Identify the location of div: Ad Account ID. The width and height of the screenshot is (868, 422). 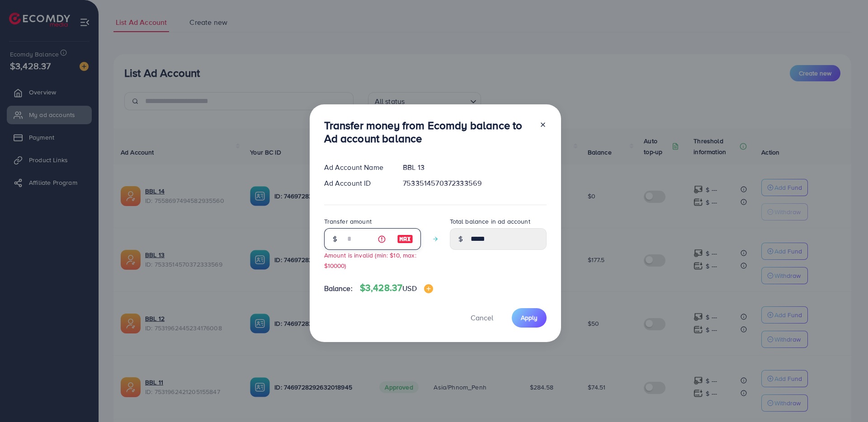
(356, 183).